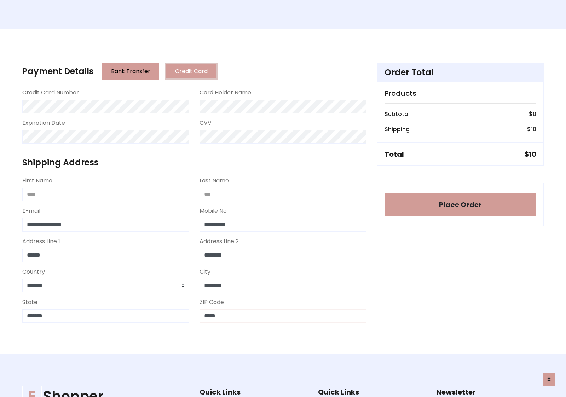  I want to click on label: E-mail, so click(31, 211).